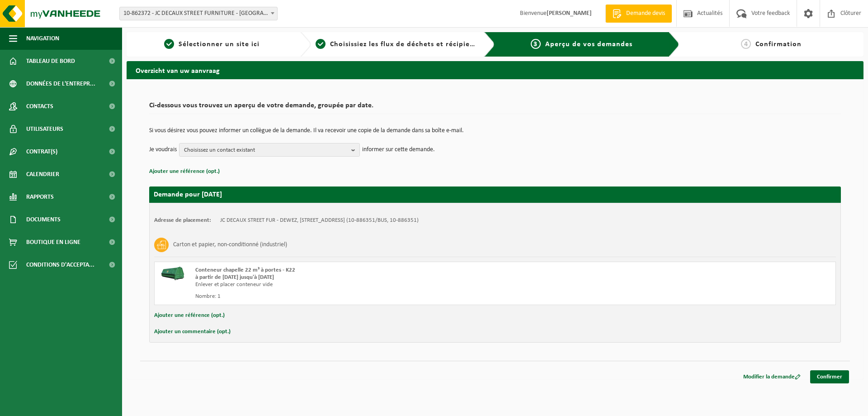 The height and width of the screenshot is (416, 868). What do you see at coordinates (746, 44) in the screenshot?
I see `span: 4` at bounding box center [746, 44].